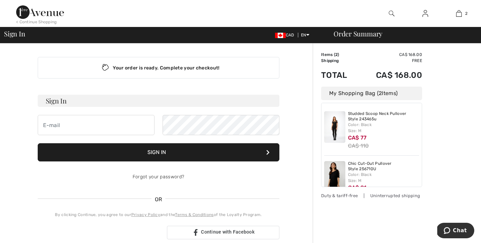 This screenshot has height=243, width=481. I want to click on img: My Bag, so click(459, 13).